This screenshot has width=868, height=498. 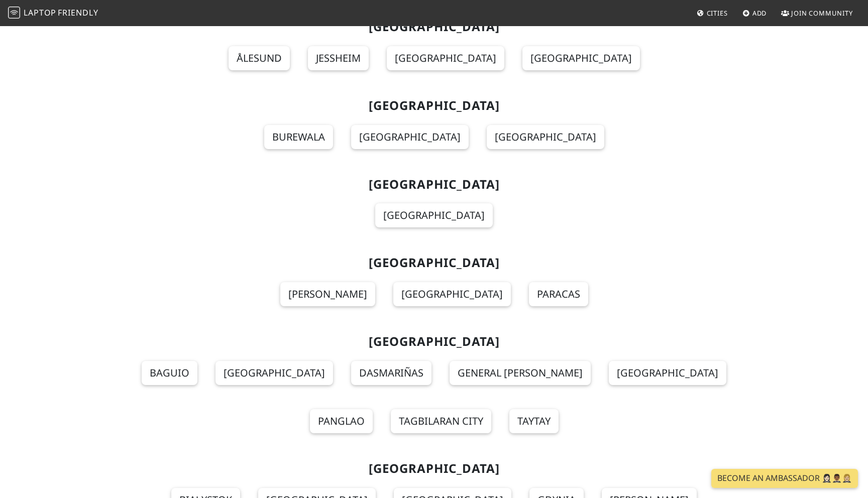 What do you see at coordinates (341, 421) in the screenshot?
I see `a: Panglao` at bounding box center [341, 421].